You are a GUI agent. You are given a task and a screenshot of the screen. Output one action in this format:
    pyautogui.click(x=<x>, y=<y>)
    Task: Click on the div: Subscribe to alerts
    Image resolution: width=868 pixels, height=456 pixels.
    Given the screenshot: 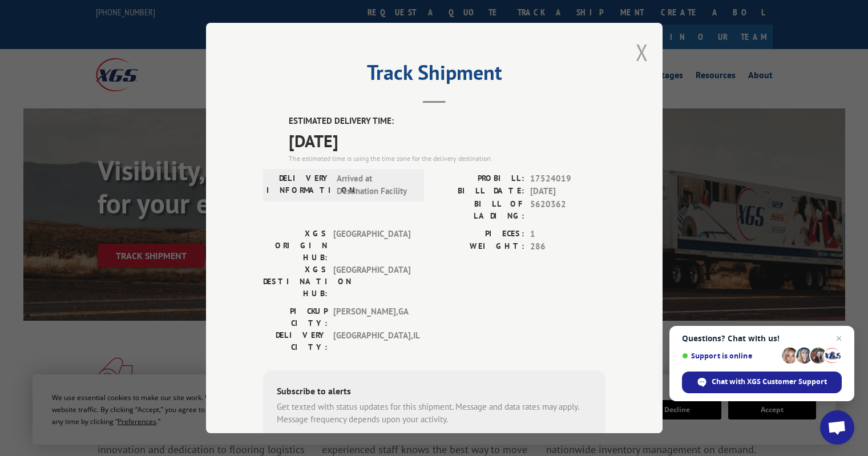 What is the action you would take?
    pyautogui.click(x=434, y=392)
    